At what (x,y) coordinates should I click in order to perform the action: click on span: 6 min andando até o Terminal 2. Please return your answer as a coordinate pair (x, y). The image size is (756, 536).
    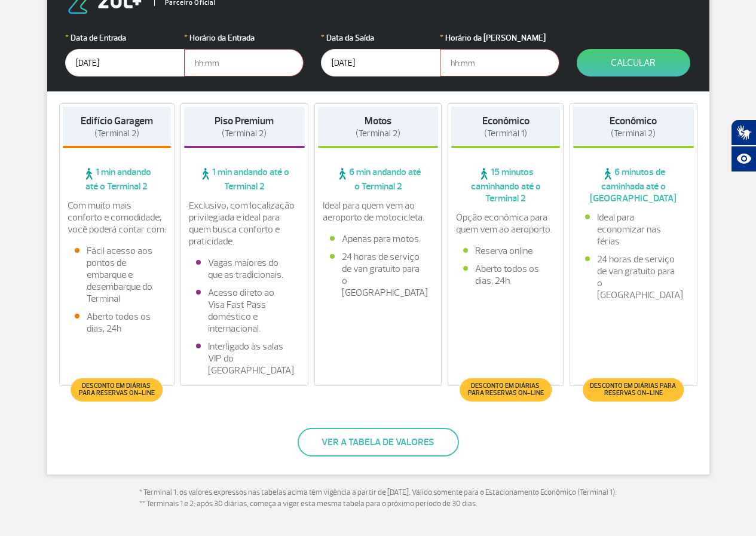
    Looking at the image, I should click on (378, 179).